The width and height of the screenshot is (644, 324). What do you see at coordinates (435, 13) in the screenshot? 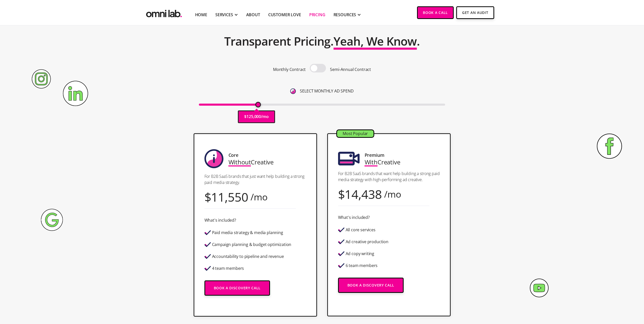
I see `a: Book a Call` at bounding box center [435, 13].